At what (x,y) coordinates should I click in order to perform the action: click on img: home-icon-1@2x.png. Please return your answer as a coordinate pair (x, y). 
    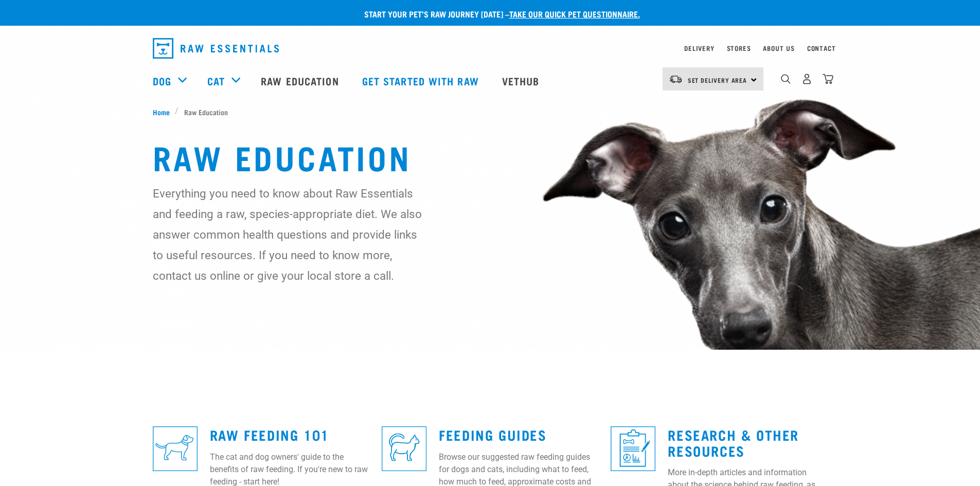
    Looking at the image, I should click on (785, 78).